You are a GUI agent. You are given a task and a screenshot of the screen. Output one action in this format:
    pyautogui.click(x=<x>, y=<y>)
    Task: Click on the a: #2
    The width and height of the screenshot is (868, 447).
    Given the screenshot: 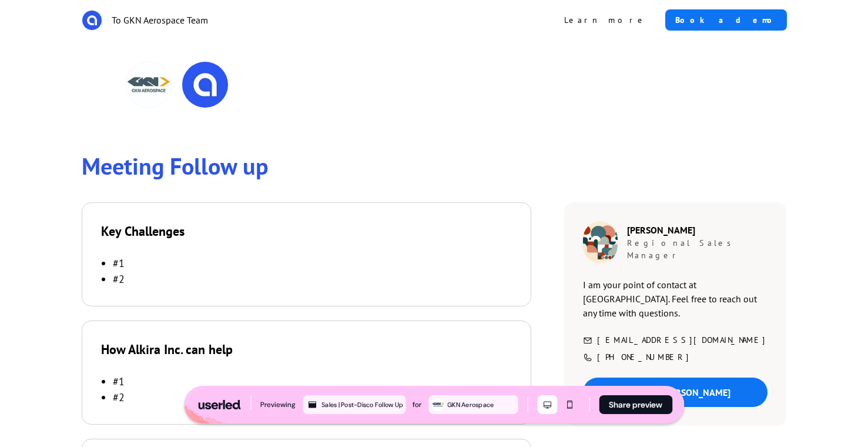 What is the action you would take?
    pyautogui.click(x=118, y=278)
    